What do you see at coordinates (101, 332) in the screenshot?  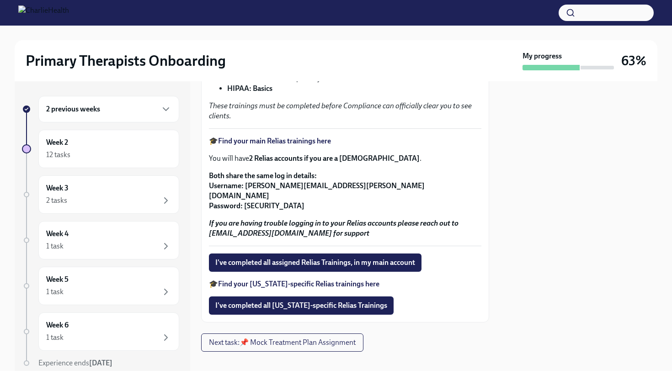 I see `a: Week 61 task` at bounding box center [101, 332].